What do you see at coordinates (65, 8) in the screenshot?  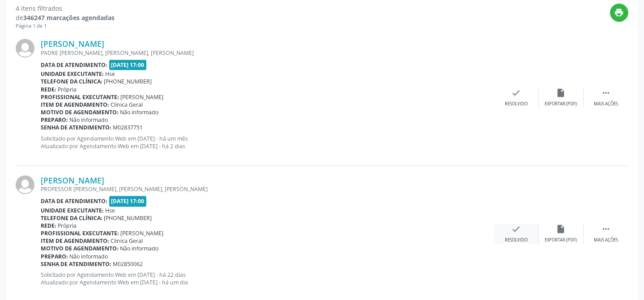 I see `div: 4 itens filtrados` at bounding box center [65, 8].